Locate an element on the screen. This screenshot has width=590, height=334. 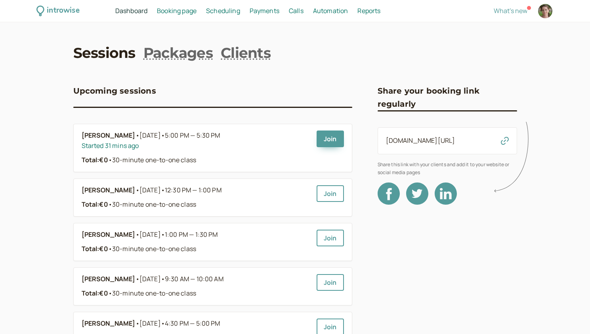
span: Share this link with your clients and add it to your website or social media pages is located at coordinates (447, 168).